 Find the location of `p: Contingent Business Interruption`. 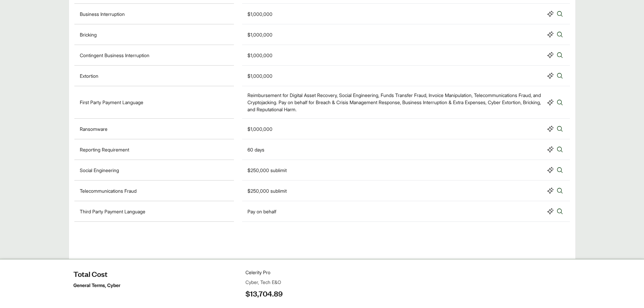

p: Contingent Business Interruption is located at coordinates (115, 55).